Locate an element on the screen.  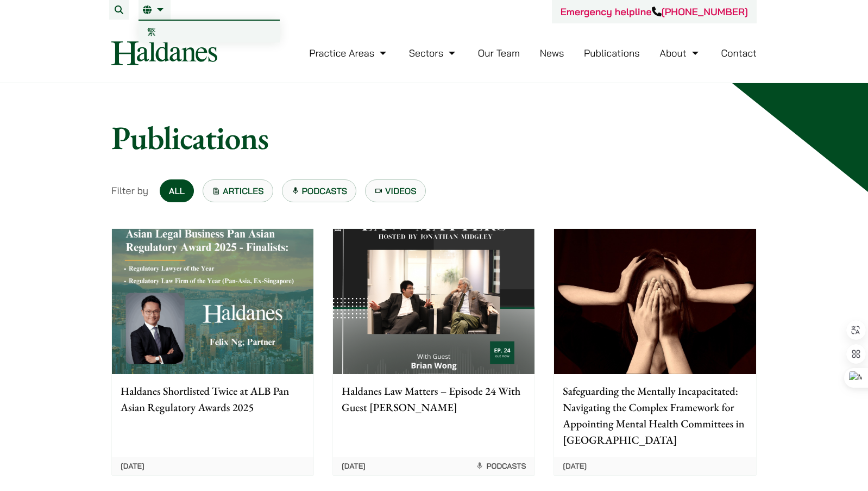
a: Sectors is located at coordinates (433, 53).